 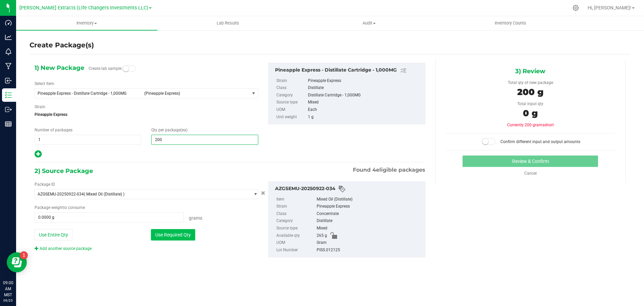 What do you see at coordinates (57, 207) in the screenshot?
I see `span: weight` at bounding box center [57, 207].